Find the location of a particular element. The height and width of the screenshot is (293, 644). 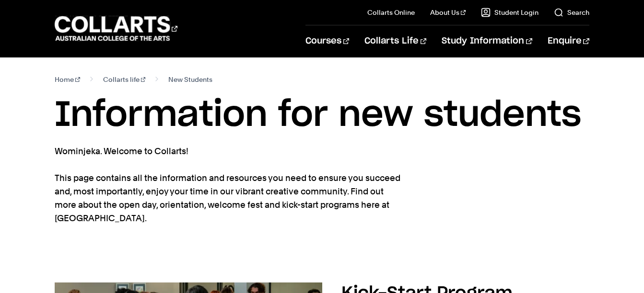

a: Home is located at coordinates (67, 79).